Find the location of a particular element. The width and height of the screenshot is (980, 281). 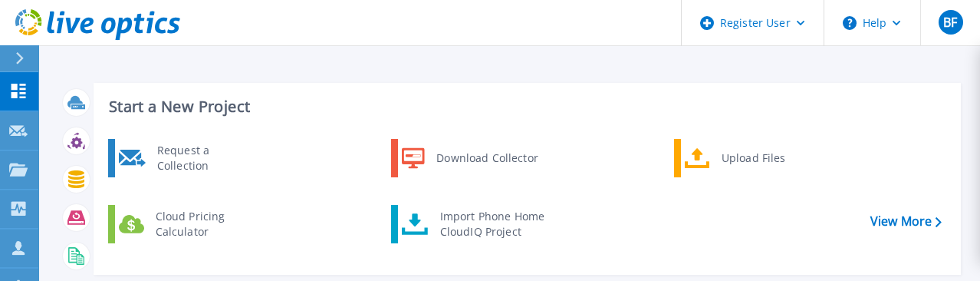

a: View More is located at coordinates (906, 221).